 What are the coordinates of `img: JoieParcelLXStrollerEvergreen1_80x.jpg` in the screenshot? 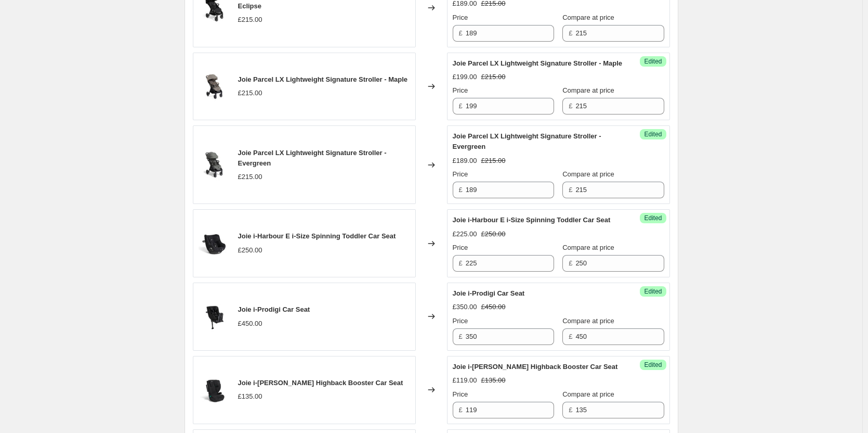 It's located at (214, 165).